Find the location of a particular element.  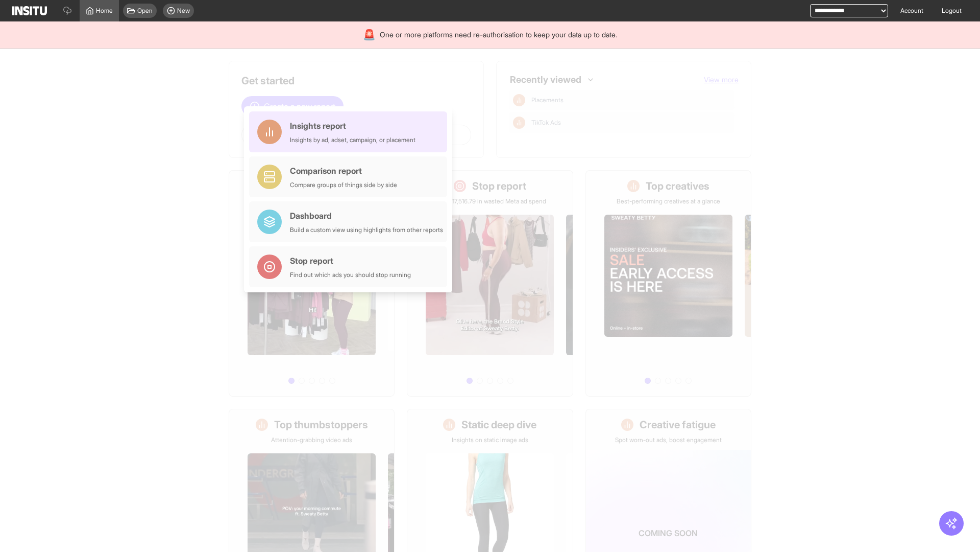

div: Insights by ad, adset, campaign, or placement is located at coordinates (353, 140).